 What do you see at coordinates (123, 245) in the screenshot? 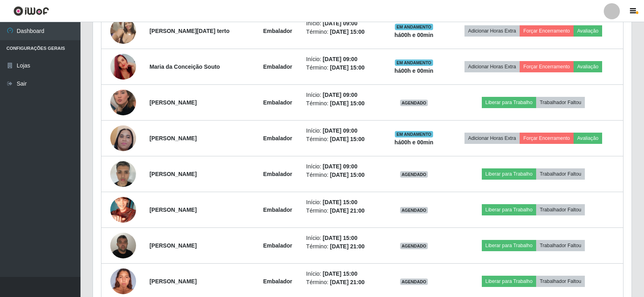
I see `img: 1714957062897.jpeg` at bounding box center [123, 245].